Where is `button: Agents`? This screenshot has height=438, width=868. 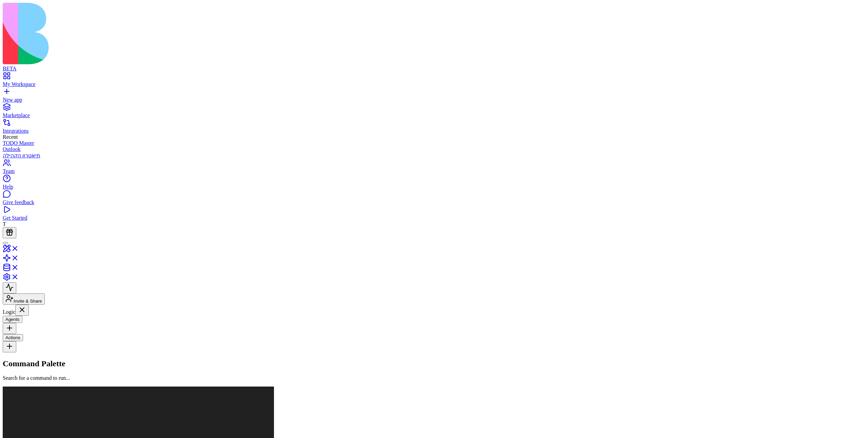
button: Agents is located at coordinates (13, 319).